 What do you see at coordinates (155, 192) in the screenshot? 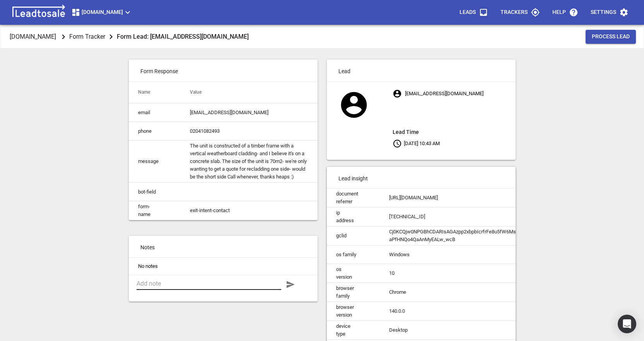
I see `td: bot-field` at bounding box center [155, 192].